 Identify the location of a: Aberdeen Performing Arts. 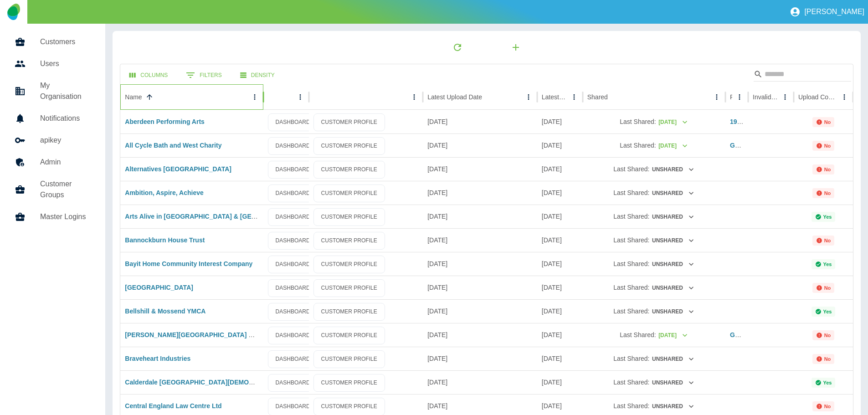
(165, 122).